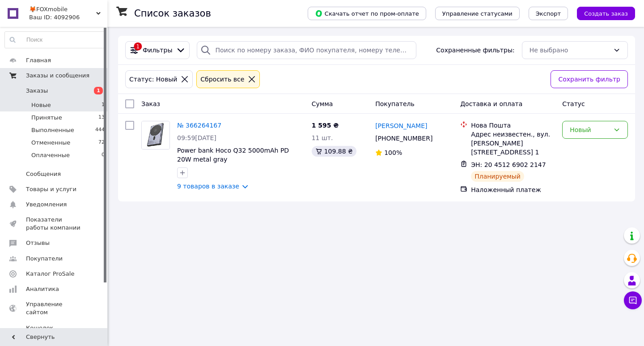 The height and width of the screenshot is (346, 644). I want to click on span: Покупатели, so click(44, 259).